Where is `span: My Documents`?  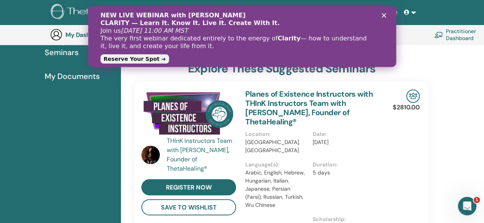 span: My Documents is located at coordinates (72, 76).